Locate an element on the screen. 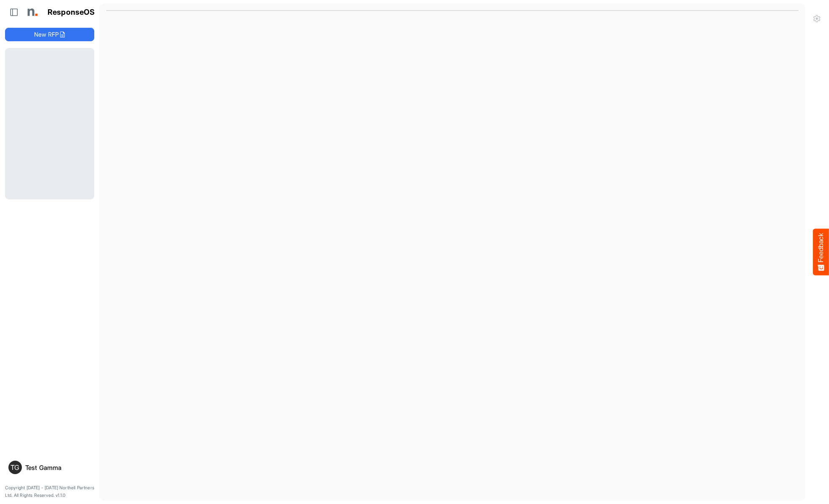 The width and height of the screenshot is (829, 504). h1: ResponseOS is located at coordinates (71, 12).